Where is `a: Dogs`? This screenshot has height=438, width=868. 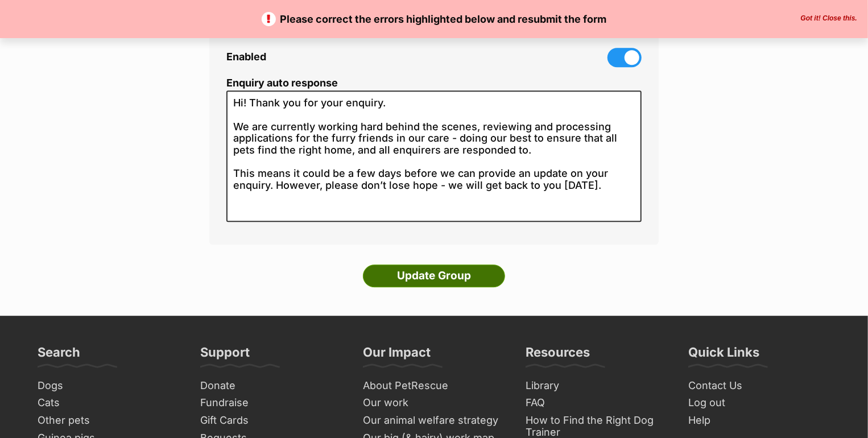
a: Dogs is located at coordinates (108, 386).